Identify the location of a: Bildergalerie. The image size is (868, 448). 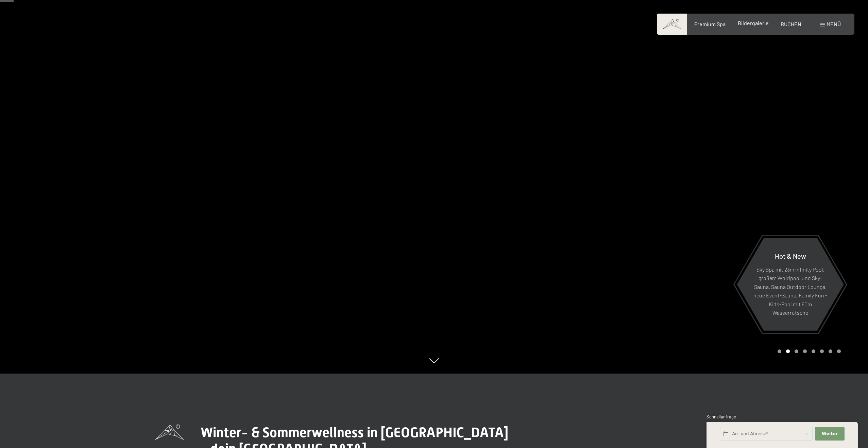
(754, 23).